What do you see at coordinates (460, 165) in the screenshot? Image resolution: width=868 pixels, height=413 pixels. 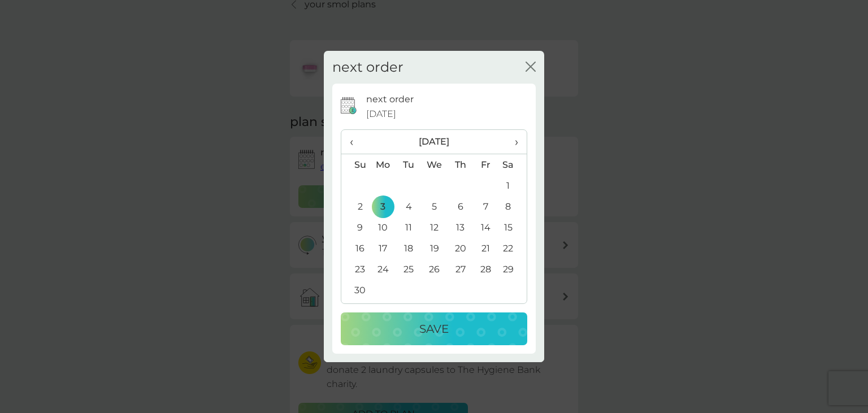 I see `th: Th` at bounding box center [460, 165].